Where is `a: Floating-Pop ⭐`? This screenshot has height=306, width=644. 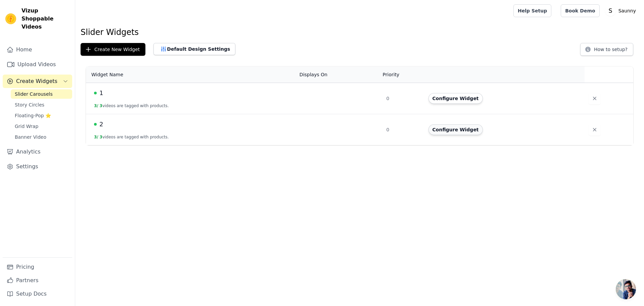 a: Floating-Pop ⭐ is located at coordinates (41, 116).